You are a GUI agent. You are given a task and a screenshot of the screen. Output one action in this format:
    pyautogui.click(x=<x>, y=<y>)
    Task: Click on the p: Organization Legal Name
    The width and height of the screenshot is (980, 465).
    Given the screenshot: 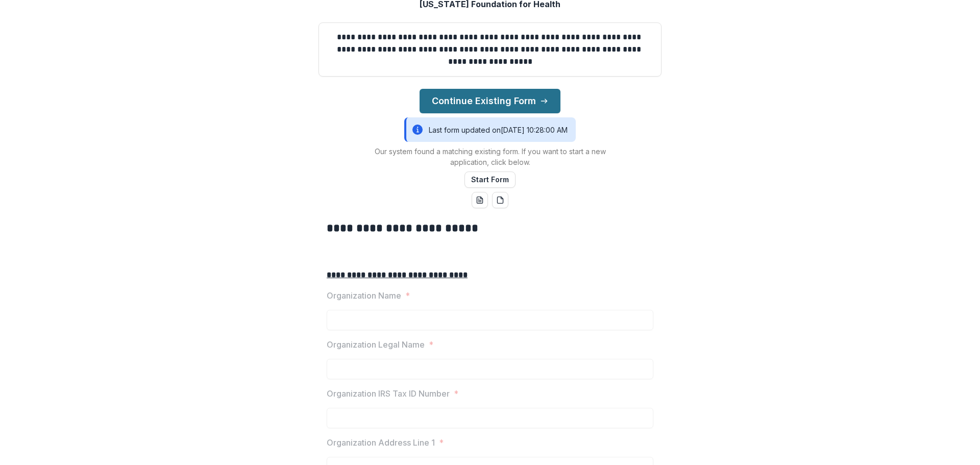 What is the action you would take?
    pyautogui.click(x=375, y=344)
    